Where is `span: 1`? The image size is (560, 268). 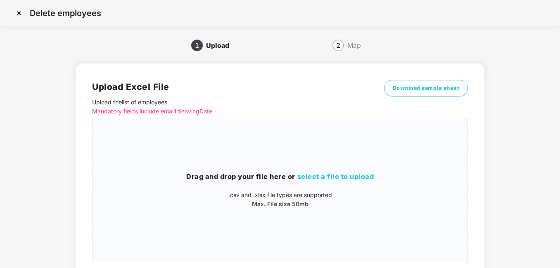 span: 1 is located at coordinates (197, 45).